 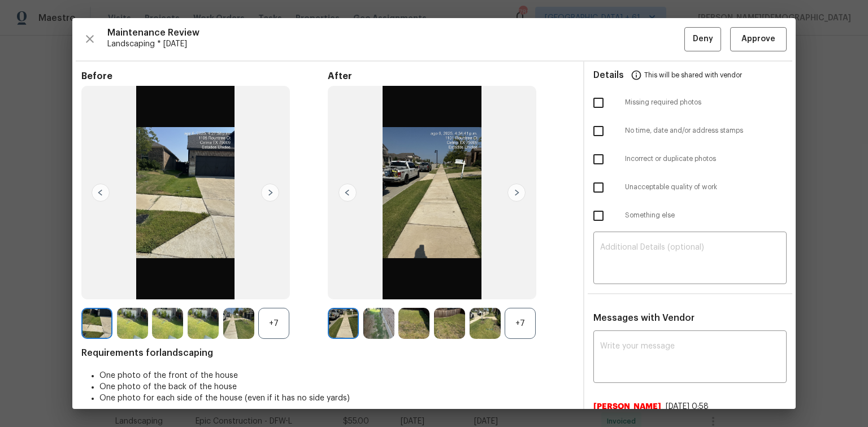 What do you see at coordinates (609, 75) in the screenshot?
I see `span: Details` at bounding box center [609, 75].